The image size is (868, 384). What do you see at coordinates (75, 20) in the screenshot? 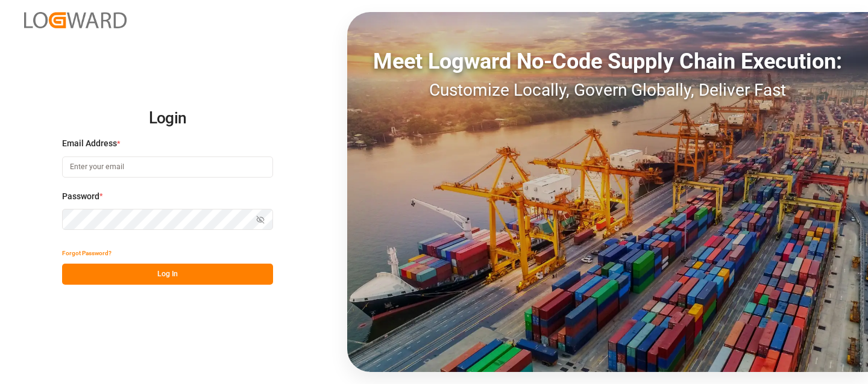
I see `img: Logward_new_orange.png` at bounding box center [75, 20].